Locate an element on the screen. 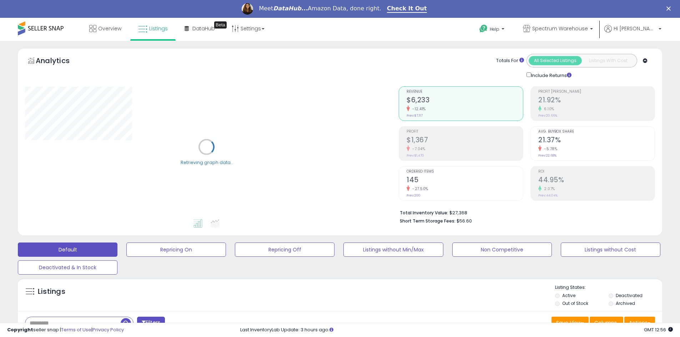 The width and height of the screenshot is (680, 337). button: Save View is located at coordinates (570, 323).